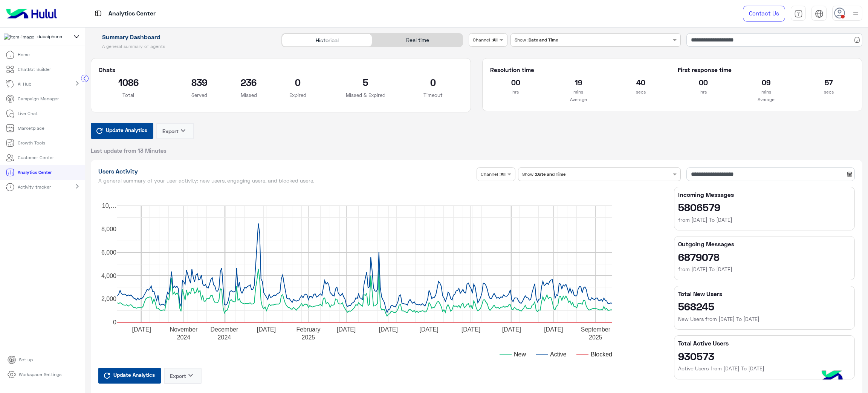 This screenshot has width=868, height=393. Describe the element at coordinates (128, 151) in the screenshot. I see `span: Last update from 13 Minutes` at that location.